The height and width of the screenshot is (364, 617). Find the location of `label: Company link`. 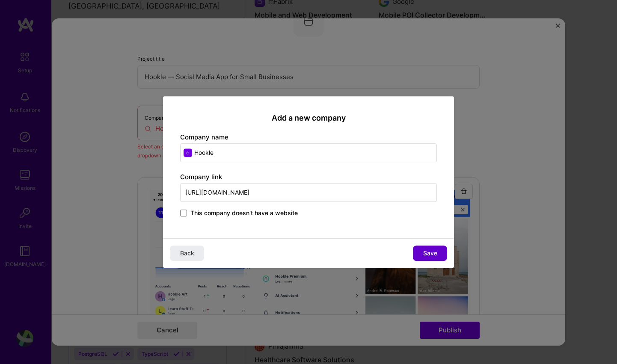

label: Company link is located at coordinates (201, 177).